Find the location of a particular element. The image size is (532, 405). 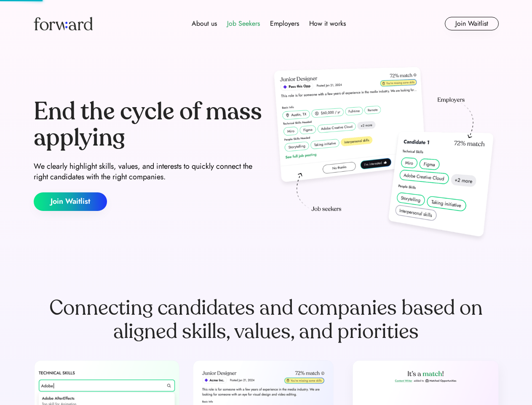

div: Employers is located at coordinates (284, 23).